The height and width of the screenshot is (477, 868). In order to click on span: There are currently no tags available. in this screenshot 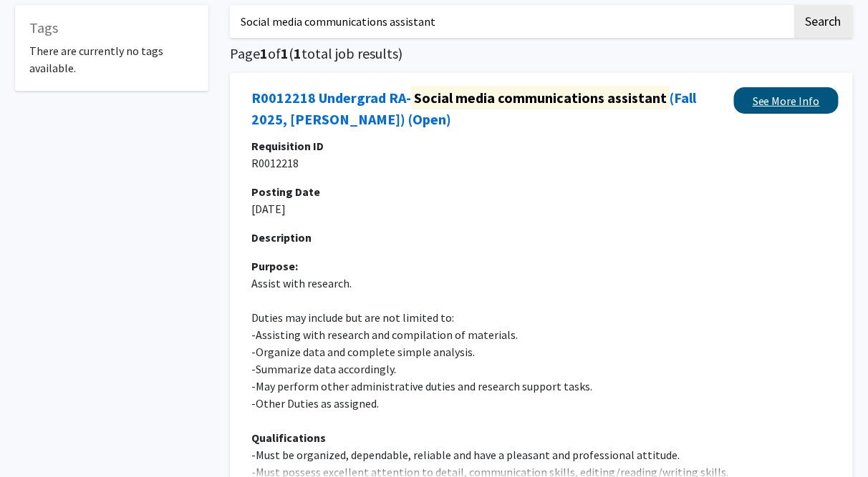, I will do `click(96, 59)`.